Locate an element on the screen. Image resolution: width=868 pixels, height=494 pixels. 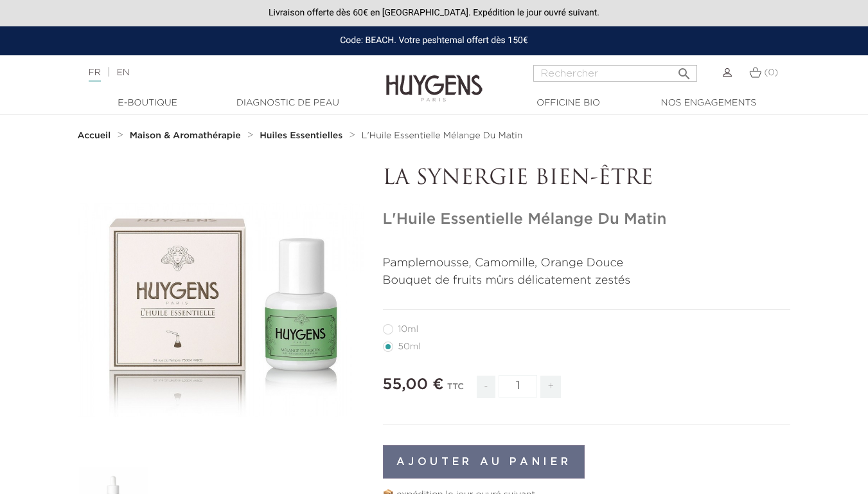
p: Bouquet de fruits mûrs délicatement zestés is located at coordinates (587, 280).